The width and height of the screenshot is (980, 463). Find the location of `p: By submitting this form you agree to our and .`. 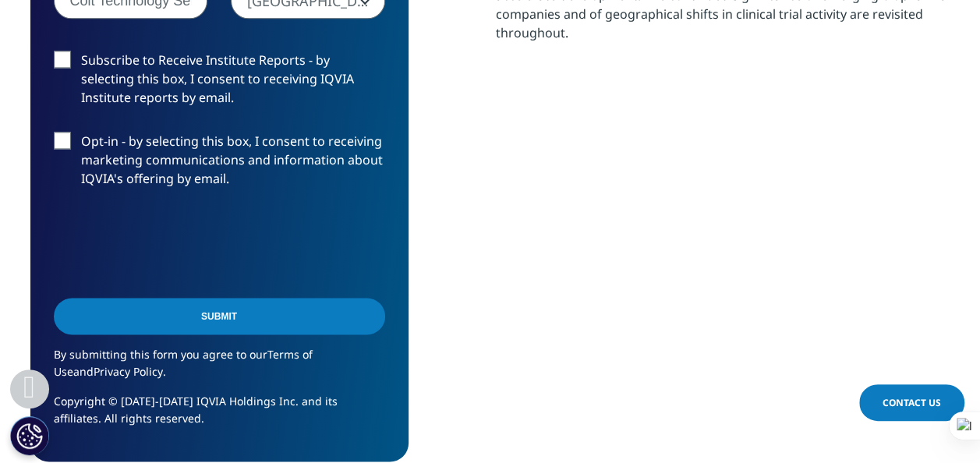

p: By submitting this form you agree to our and . is located at coordinates (219, 369).